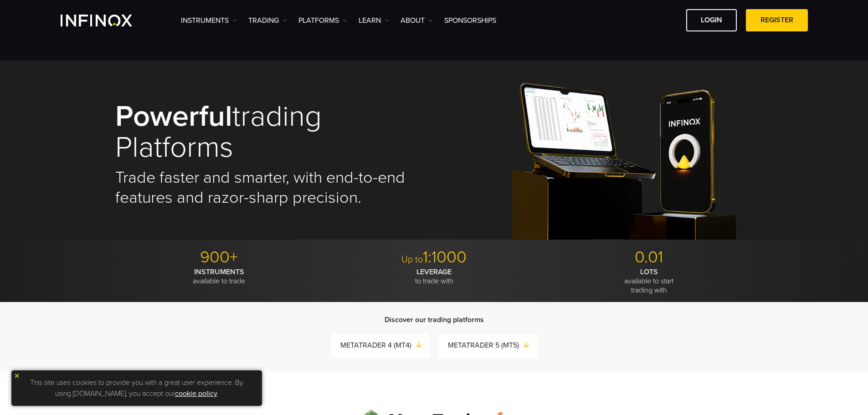  I want to click on img: yellow close icon, so click(17, 376).